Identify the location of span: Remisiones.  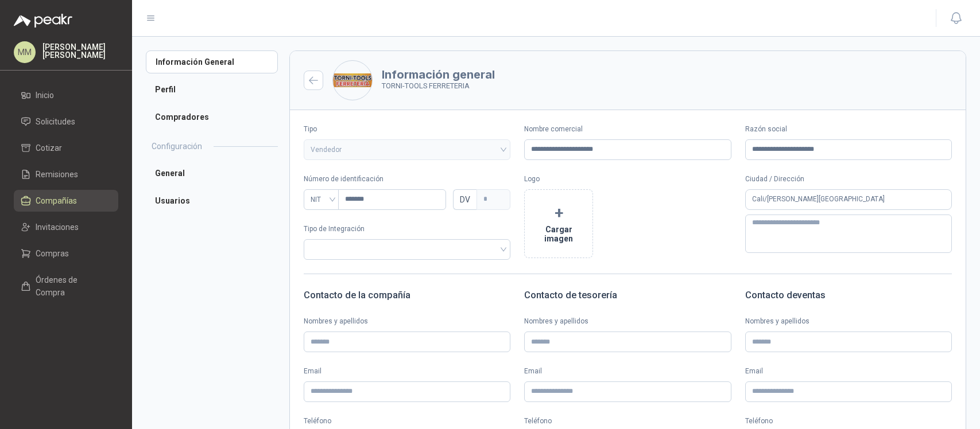
(57, 174).